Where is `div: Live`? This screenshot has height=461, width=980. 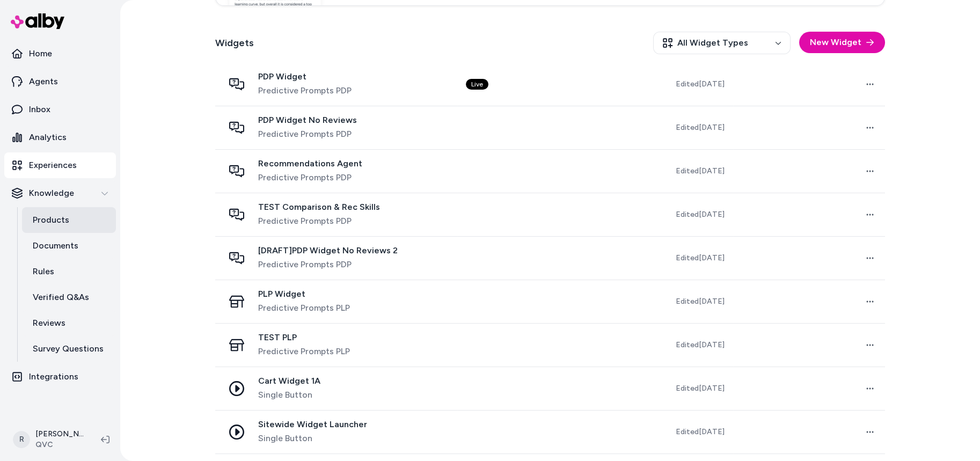 div: Live is located at coordinates (477, 85).